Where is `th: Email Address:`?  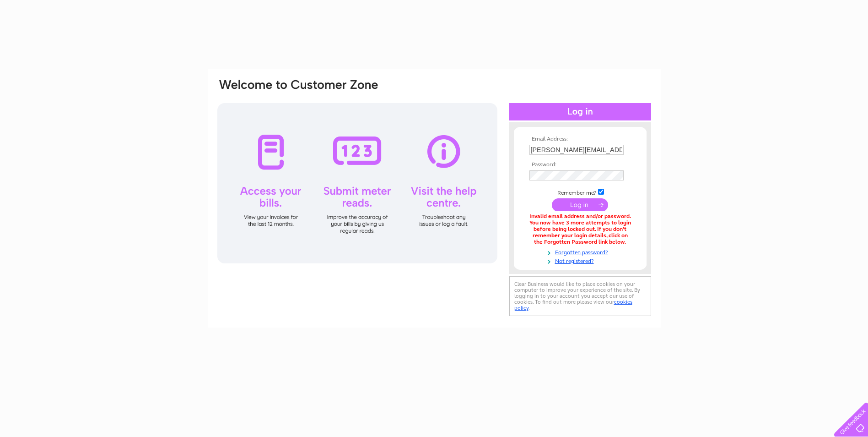
th: Email Address: is located at coordinates (580, 139).